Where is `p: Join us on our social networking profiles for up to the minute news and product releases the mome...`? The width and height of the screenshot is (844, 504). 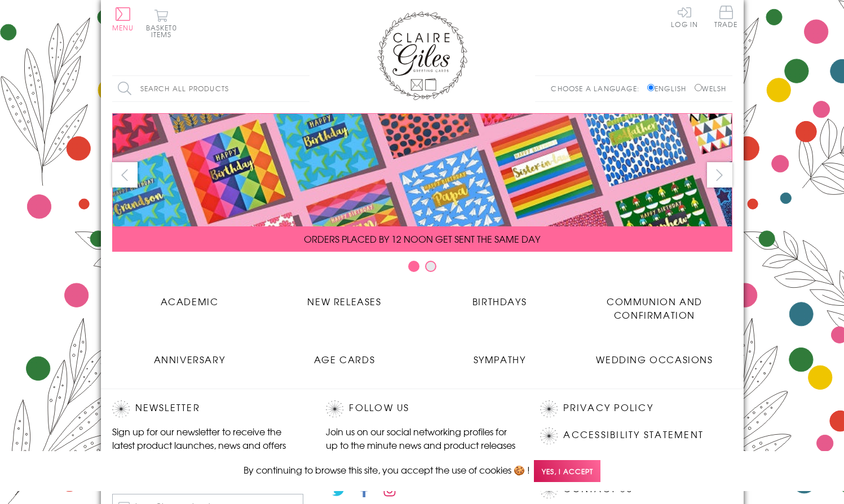
p: Join us on our social networking profiles for up to the minute news and product releases the mome... is located at coordinates (422, 445).